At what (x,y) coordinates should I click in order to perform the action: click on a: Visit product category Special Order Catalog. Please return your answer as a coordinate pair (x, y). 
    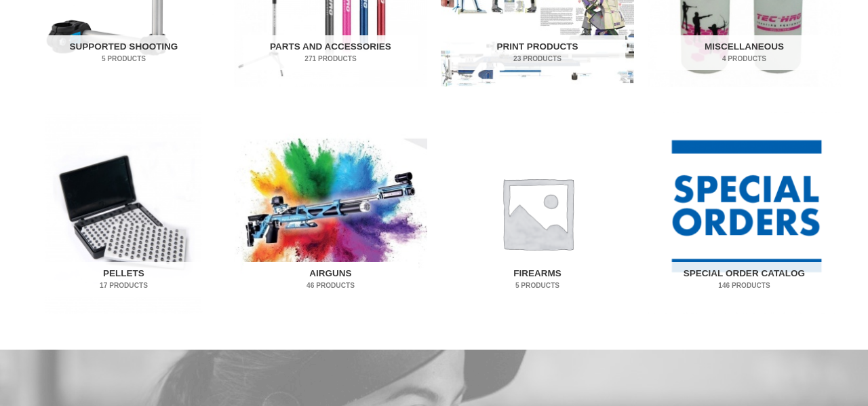
    Looking at the image, I should click on (744, 212).